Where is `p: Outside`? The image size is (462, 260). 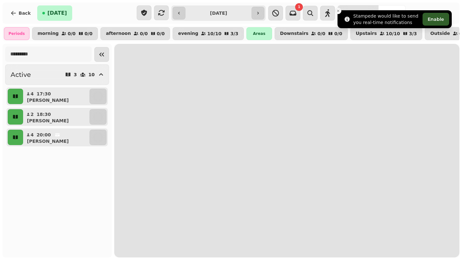 p: Outside is located at coordinates (440, 34).